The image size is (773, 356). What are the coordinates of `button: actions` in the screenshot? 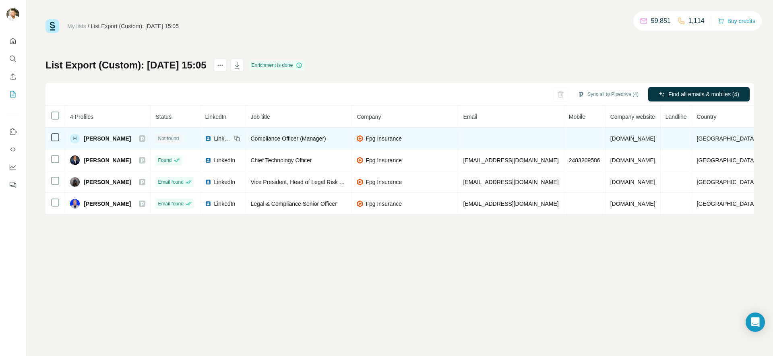 It's located at (220, 65).